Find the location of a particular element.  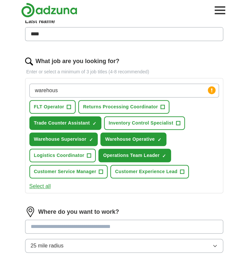

button: Inventory Control Specialist is located at coordinates (144, 123).